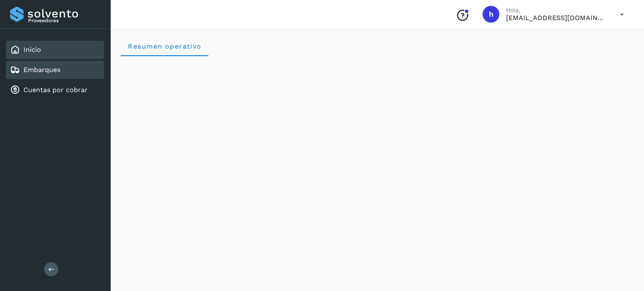 The height and width of the screenshot is (291, 644). I want to click on div: Cuentas por cobrar, so click(55, 90).